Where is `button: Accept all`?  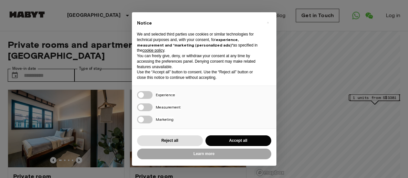
button: Accept all is located at coordinates (238, 140).